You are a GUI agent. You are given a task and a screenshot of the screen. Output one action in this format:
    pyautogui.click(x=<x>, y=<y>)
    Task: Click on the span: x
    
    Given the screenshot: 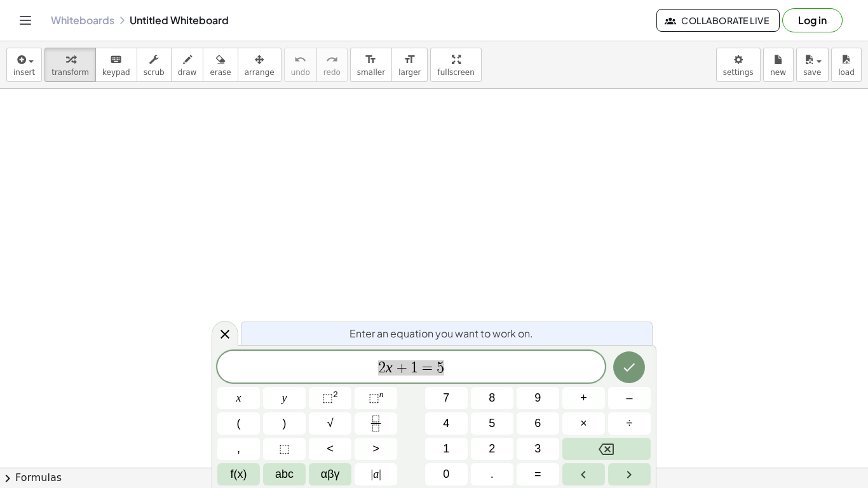 What is the action you would take?
    pyautogui.click(x=239, y=398)
    